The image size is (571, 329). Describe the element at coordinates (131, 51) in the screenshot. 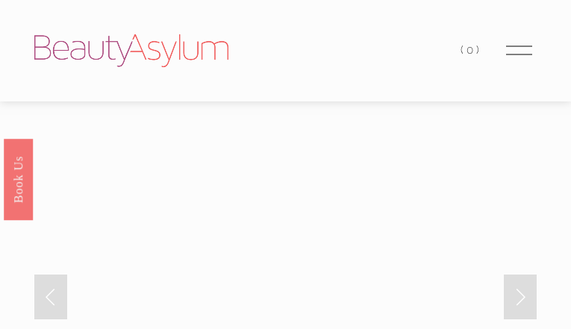

I see `img: Beauty Asylum | Bridal Hair &amp; Makeup Charlotte &amp; Atlanta` at that location.